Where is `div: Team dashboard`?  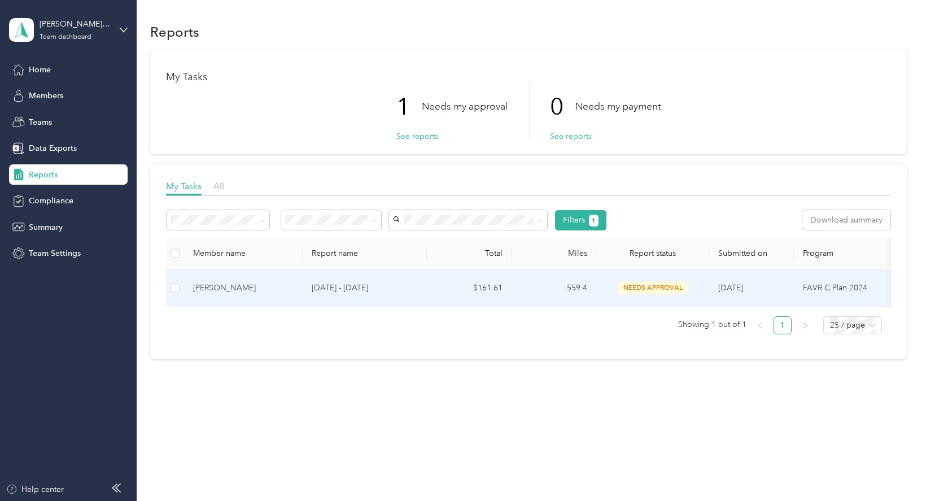 div: Team dashboard is located at coordinates (66, 37).